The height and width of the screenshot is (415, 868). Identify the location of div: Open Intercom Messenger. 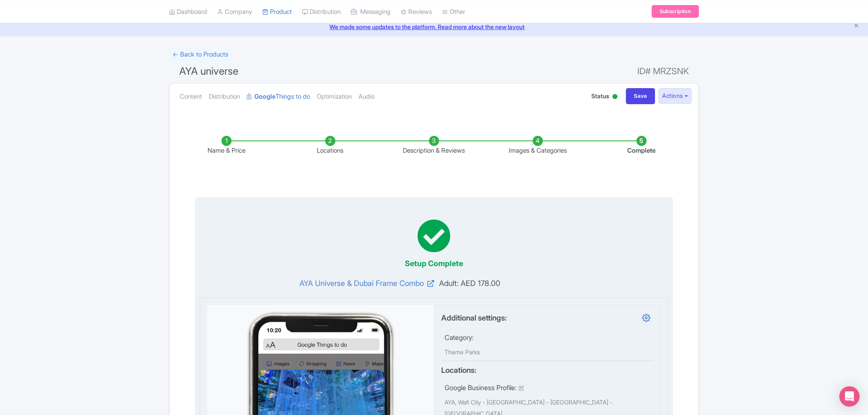
(850, 396).